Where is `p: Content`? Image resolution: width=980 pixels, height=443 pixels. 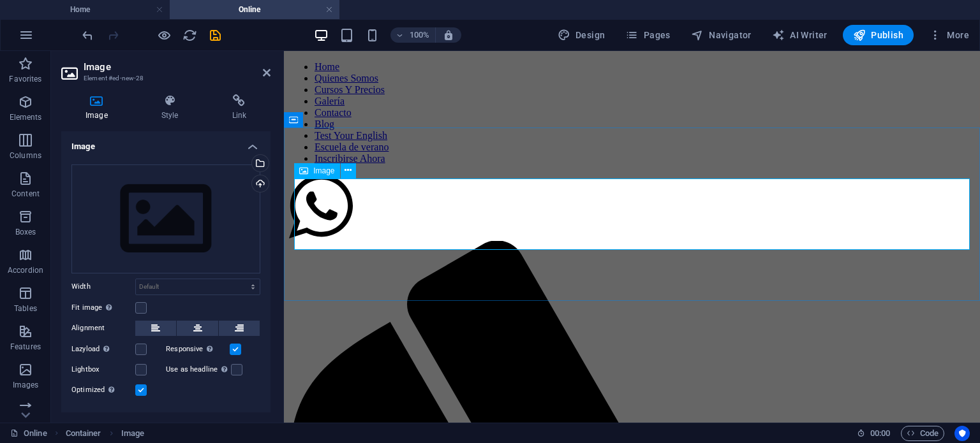 p: Content is located at coordinates (25, 194).